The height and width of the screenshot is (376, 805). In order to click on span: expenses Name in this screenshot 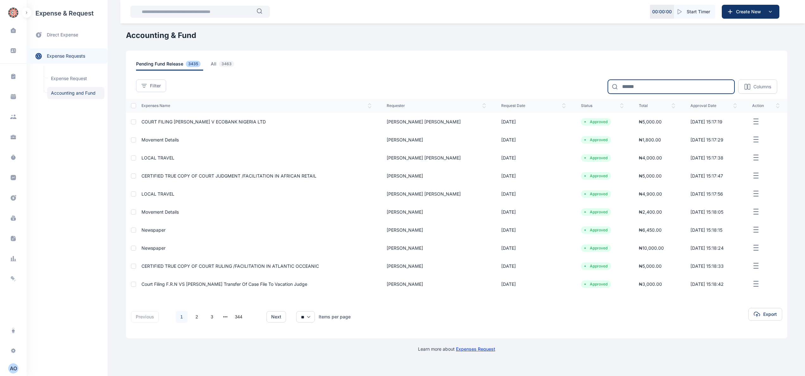, I will do `click(256, 106)`.